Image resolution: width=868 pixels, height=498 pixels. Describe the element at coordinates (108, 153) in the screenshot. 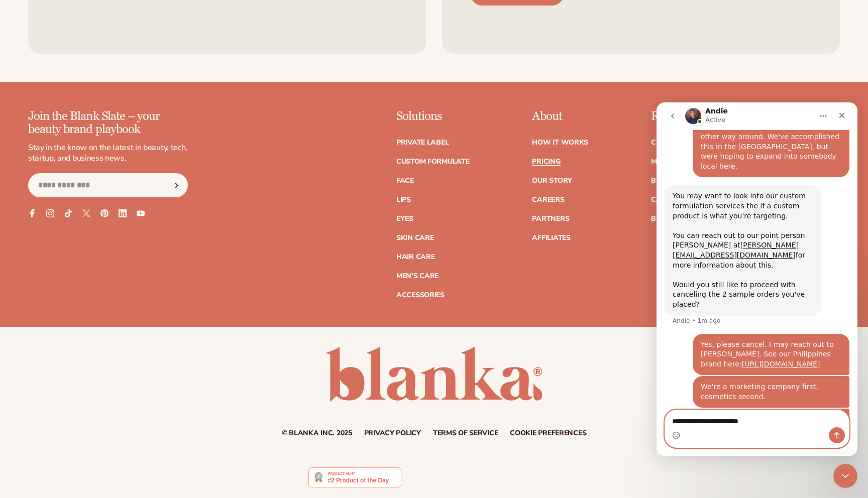

I see `p: Stay in the know on the latest in beauty, tech, startup, and business news.` at that location.